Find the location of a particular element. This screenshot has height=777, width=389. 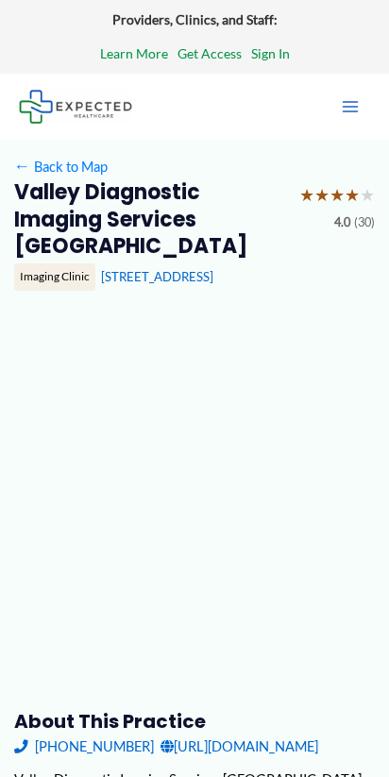

img: Expected Healthcare Logo - side, dark font, small is located at coordinates (76, 106).